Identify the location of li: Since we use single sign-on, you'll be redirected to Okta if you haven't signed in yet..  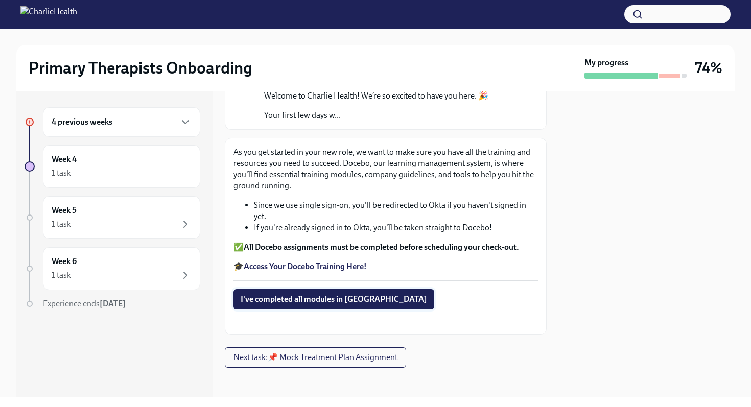
(396, 211).